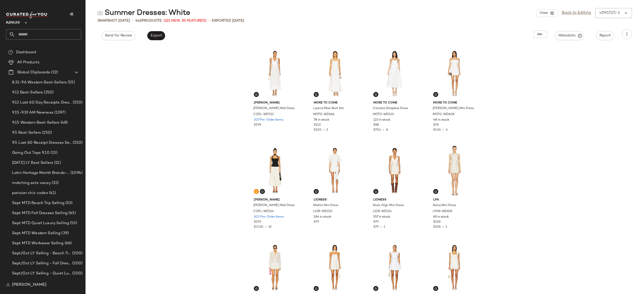 The height and width of the screenshot is (294, 644). I want to click on span: (48), so click(64, 123).